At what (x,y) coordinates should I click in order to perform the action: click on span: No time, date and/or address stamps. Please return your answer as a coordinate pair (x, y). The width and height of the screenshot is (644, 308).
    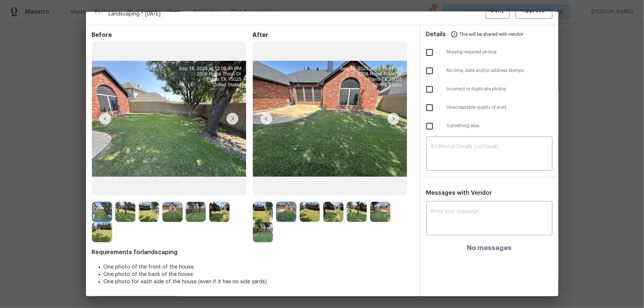
    Looking at the image, I should click on (500, 71).